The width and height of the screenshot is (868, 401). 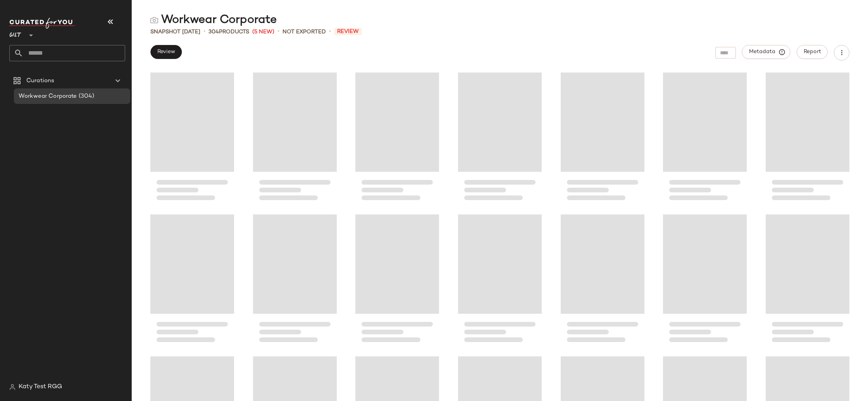 I want to click on button: Review, so click(x=166, y=52).